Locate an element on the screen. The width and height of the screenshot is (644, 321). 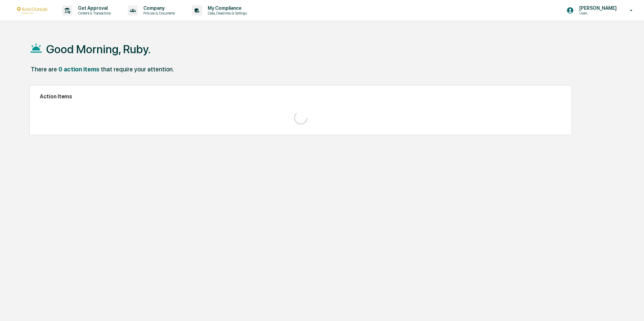
h1: Good Morning, Ruby. is located at coordinates (99, 49).